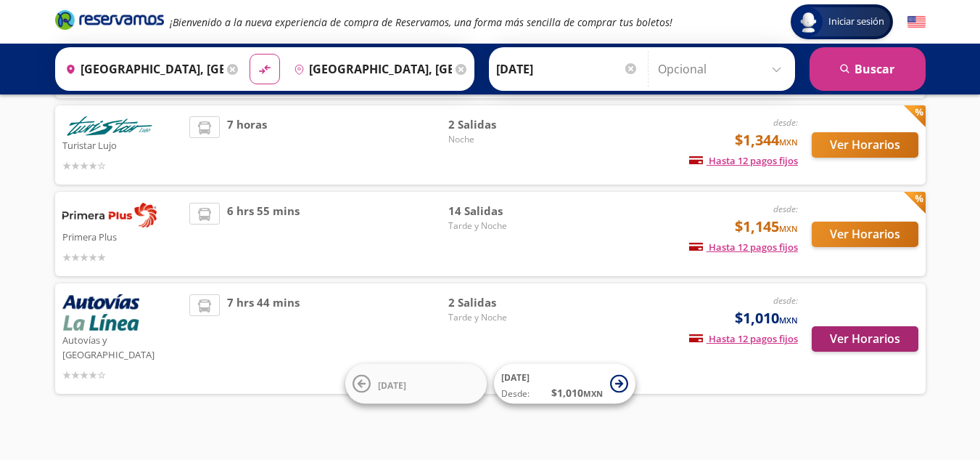 The width and height of the screenshot is (980, 460). What do you see at coordinates (123, 145) in the screenshot?
I see `p: Turistar Lujo` at bounding box center [123, 145].